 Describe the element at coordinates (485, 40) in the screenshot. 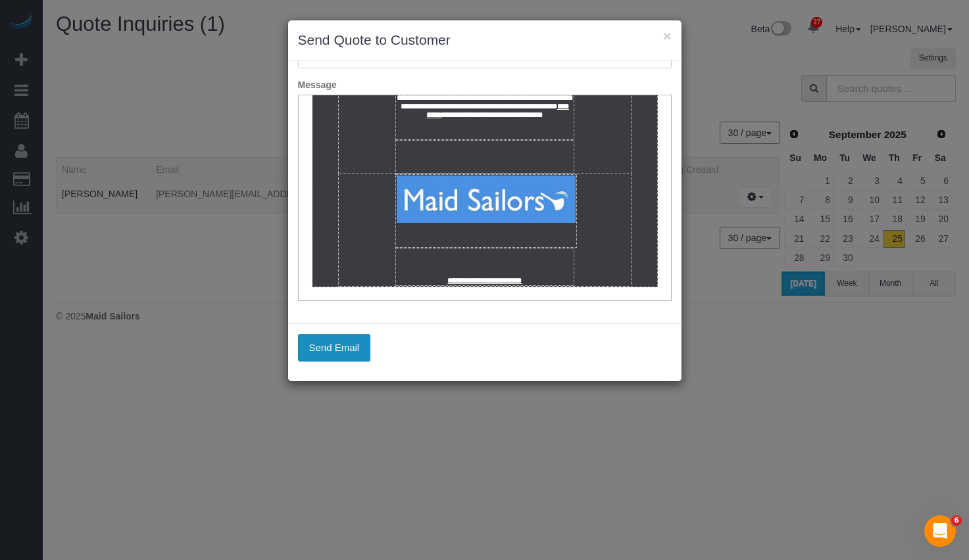

I see `h3: Send Quote to Customer` at that location.